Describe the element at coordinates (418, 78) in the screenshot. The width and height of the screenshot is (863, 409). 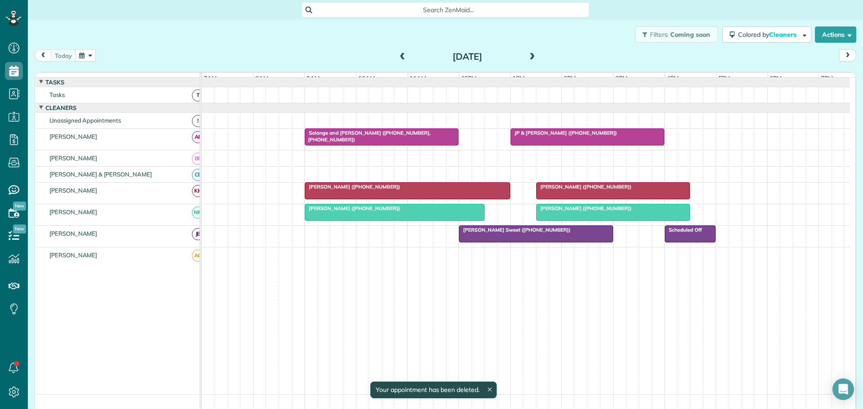
I see `span: 11am` at that location.